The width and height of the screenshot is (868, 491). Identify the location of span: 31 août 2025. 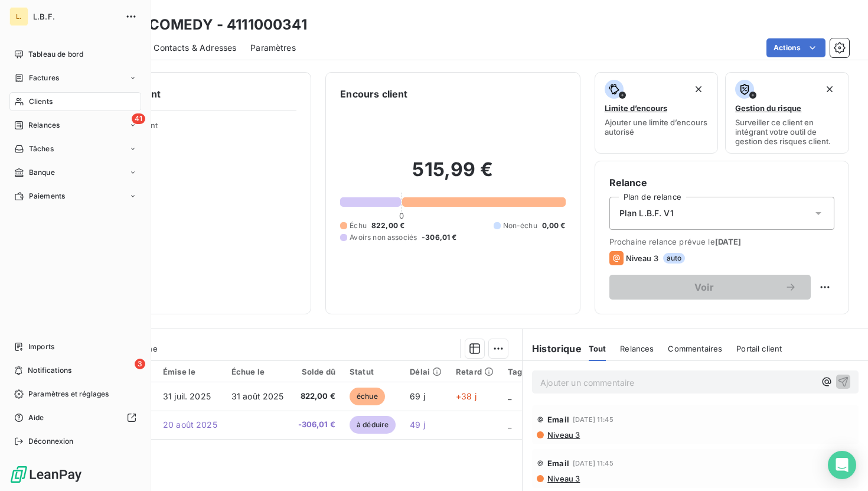
(257, 396).